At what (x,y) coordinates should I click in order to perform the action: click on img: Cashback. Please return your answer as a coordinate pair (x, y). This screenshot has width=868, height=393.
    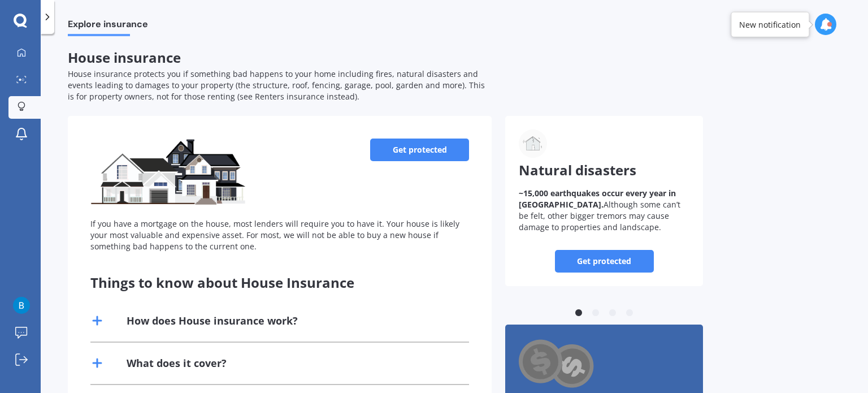
    Looking at the image, I should click on (557, 364).